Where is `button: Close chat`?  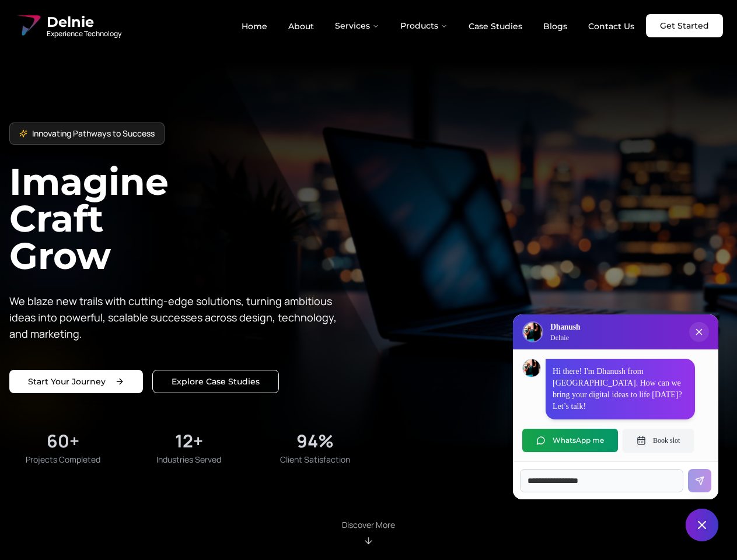 button: Close chat is located at coordinates (702, 525).